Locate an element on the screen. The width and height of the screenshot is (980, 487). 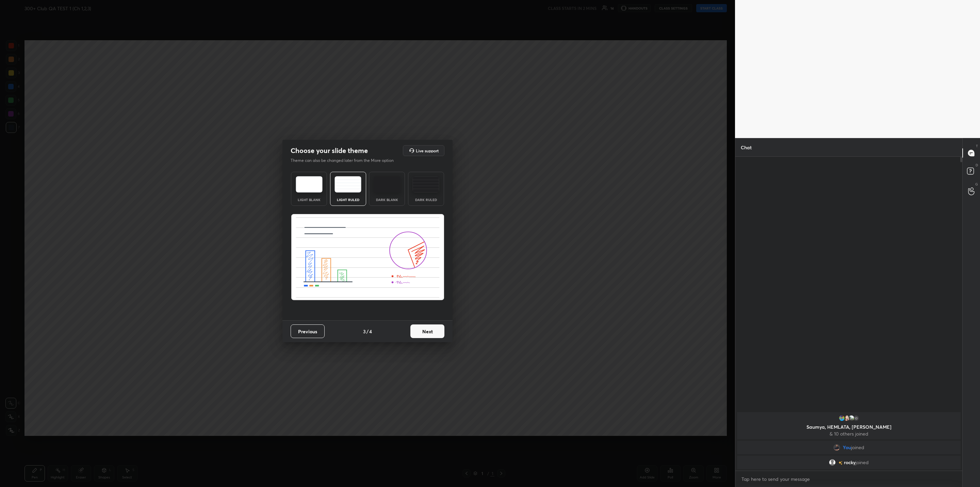
p: Chat is located at coordinates (746, 147).